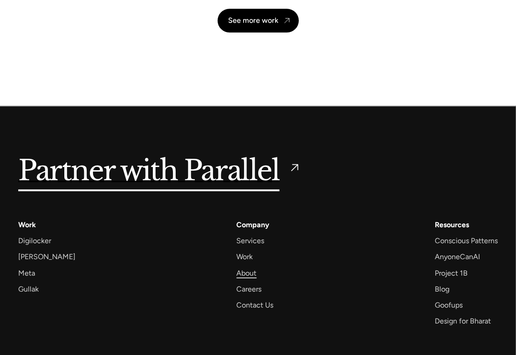 This screenshot has width=516, height=355. What do you see at coordinates (26, 273) in the screenshot?
I see `div: Meta` at bounding box center [26, 273].